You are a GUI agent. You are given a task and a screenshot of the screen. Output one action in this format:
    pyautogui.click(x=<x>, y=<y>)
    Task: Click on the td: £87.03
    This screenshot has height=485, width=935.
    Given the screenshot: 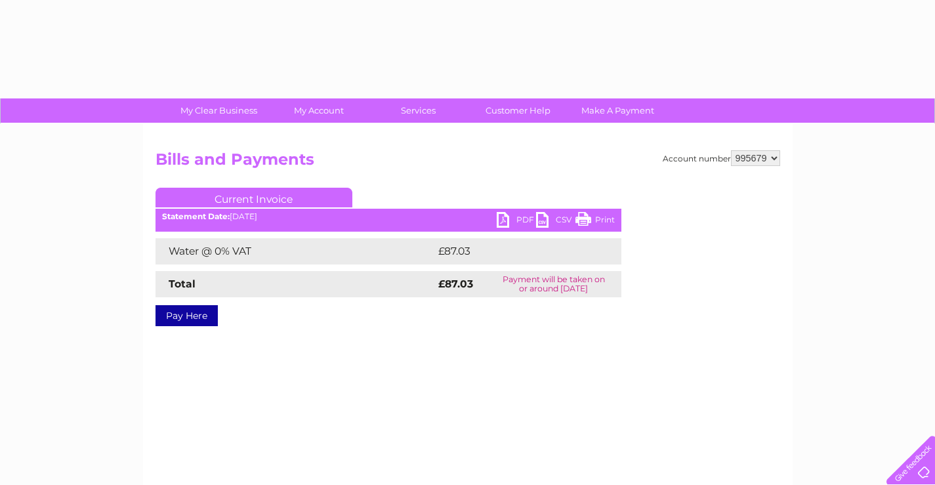 What is the action you would take?
    pyautogui.click(x=514, y=251)
    